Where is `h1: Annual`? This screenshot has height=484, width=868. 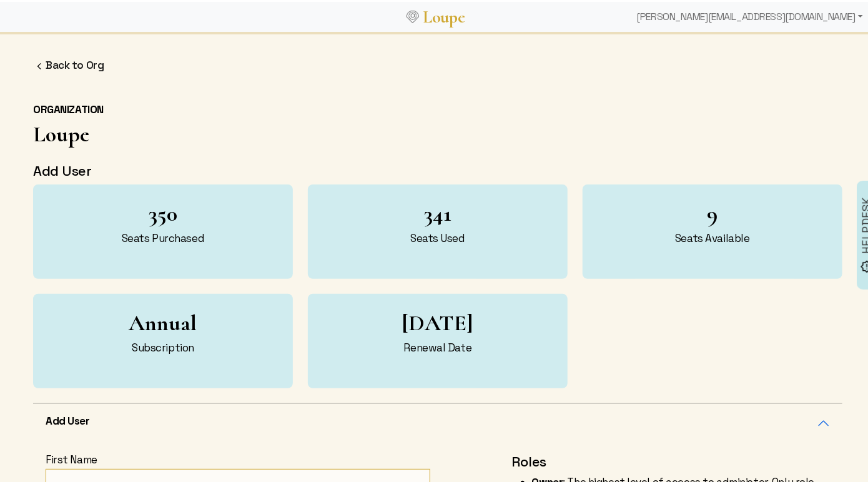
h1: Annual is located at coordinates (164, 320).